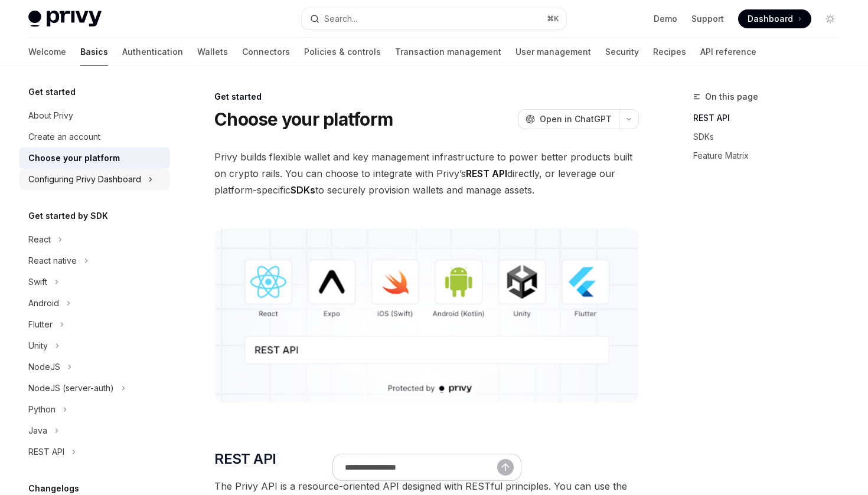 The width and height of the screenshot is (868, 495). What do you see at coordinates (94, 303) in the screenshot?
I see `button: Android` at bounding box center [94, 303].